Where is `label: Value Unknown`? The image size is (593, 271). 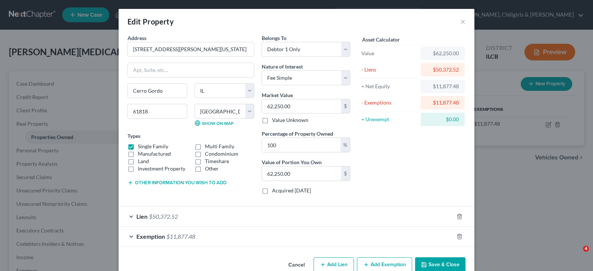 label: Value Unknown is located at coordinates (290, 120).